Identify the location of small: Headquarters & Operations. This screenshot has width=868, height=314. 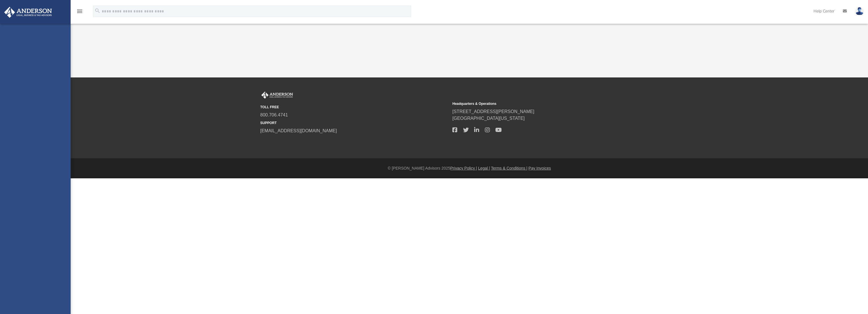
(547, 104).